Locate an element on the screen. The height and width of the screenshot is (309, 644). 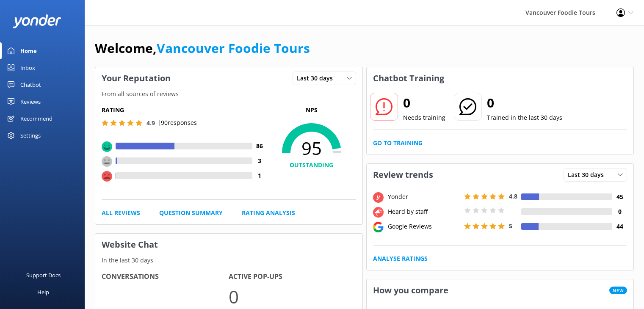
span: 95 is located at coordinates (312, 148).